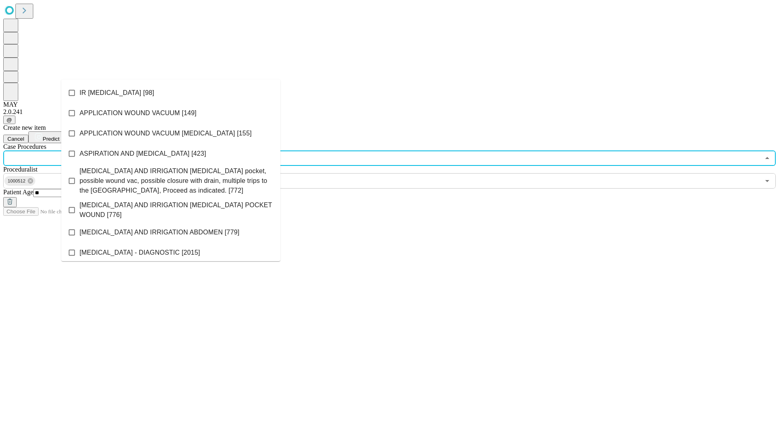 Image resolution: width=779 pixels, height=438 pixels. Describe the element at coordinates (390, 112) in the screenshot. I see `div: 2.0.241` at that location.